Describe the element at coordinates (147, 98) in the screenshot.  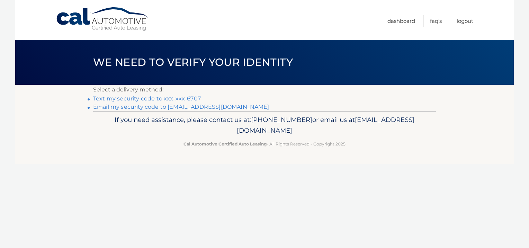
I see `a: Text my security code to xxx-xxx-6707` at that location.